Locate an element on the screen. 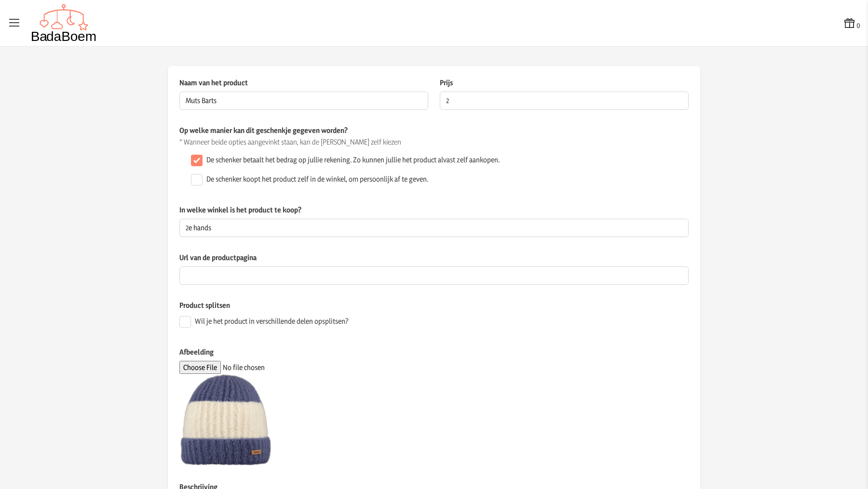 The image size is (868, 489). label: Prijs is located at coordinates (564, 85).